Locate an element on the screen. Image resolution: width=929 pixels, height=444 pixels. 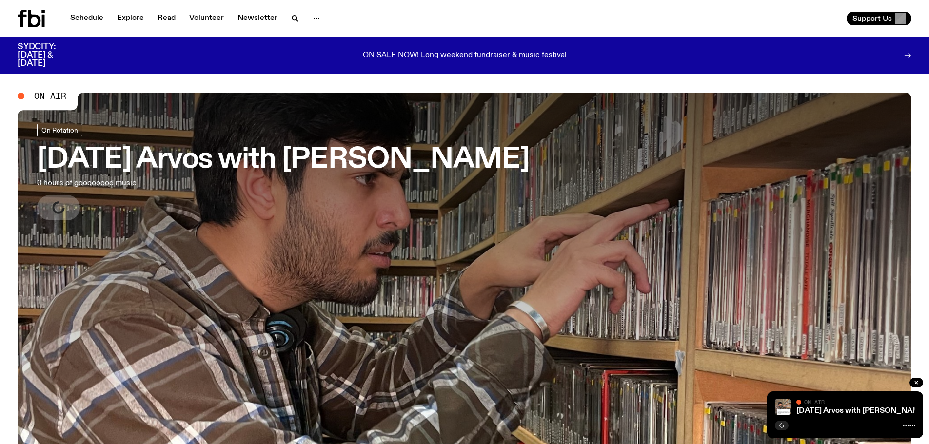
span: On Rotation is located at coordinates (59, 130).